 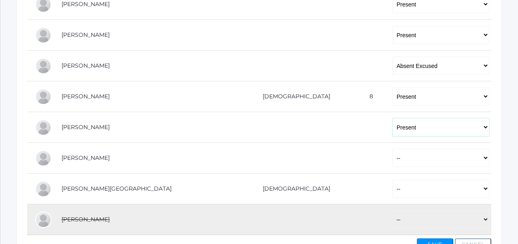 What do you see at coordinates (43, 66) in the screenshot?
I see `div: Jade Johnson` at bounding box center [43, 66].